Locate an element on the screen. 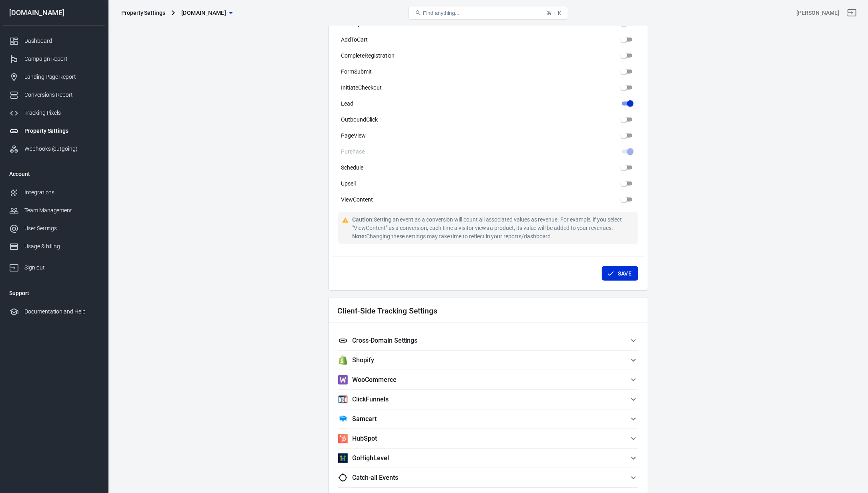 This screenshot has width=868, height=493. h5: Shopify is located at coordinates (364, 360).